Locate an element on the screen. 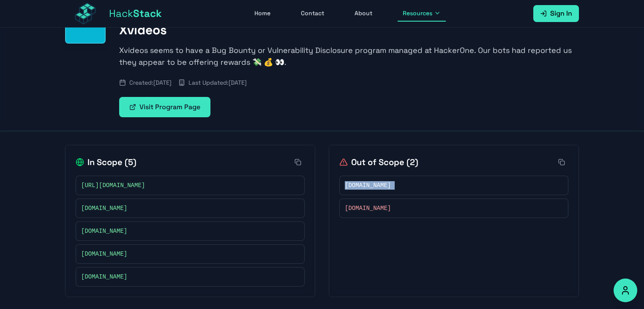 The image size is (644, 309). span: Resources is located at coordinates (417, 13).